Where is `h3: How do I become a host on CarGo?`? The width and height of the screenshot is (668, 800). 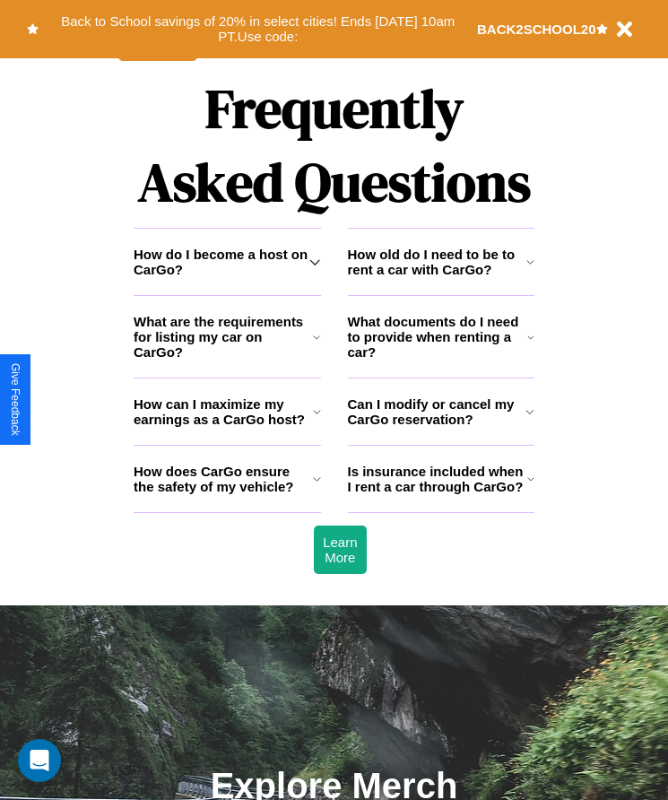
h3: How do I become a host on CarGo? is located at coordinates (221, 262).